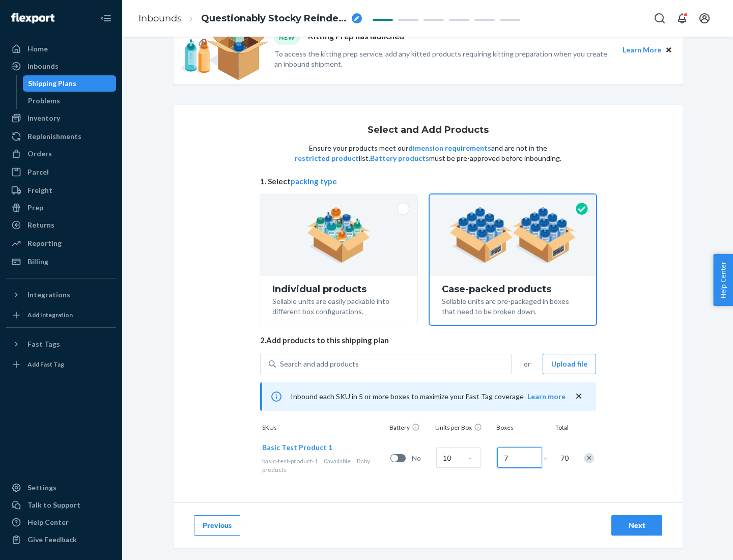 Image resolution: width=733 pixels, height=560 pixels. What do you see at coordinates (274, 19) in the screenshot?
I see `span: Questionably Stocky Reindeer` at bounding box center [274, 19].